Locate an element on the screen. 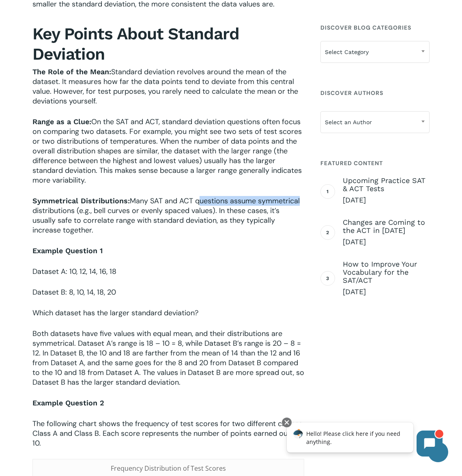 This screenshot has height=476, width=462. span: The following chart shows the frequency of test scores for two different classes, Class A and Cla... is located at coordinates (168, 434).